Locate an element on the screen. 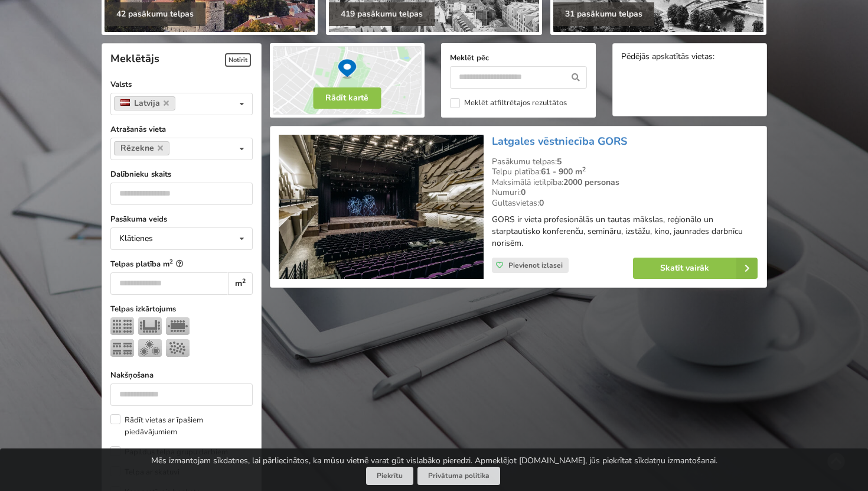 This screenshot has width=868, height=491. label: Telpas platība m is located at coordinates (182, 264).